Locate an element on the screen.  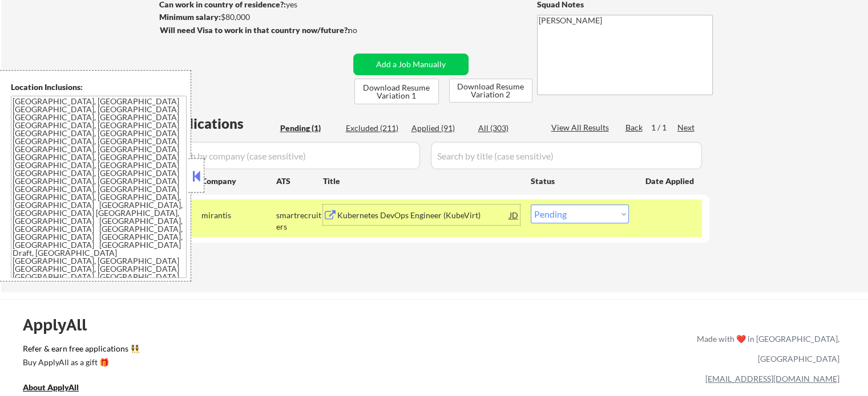
div: ATS is located at coordinates (300, 181).